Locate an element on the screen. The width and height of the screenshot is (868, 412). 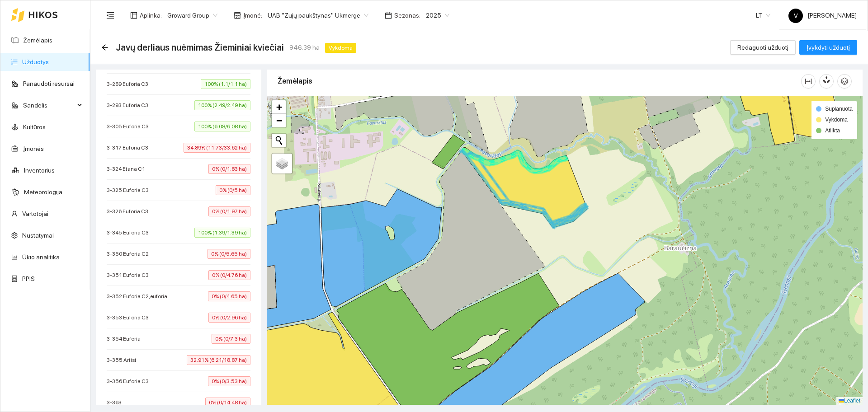
div: Žemėlapis is located at coordinates (539, 81).